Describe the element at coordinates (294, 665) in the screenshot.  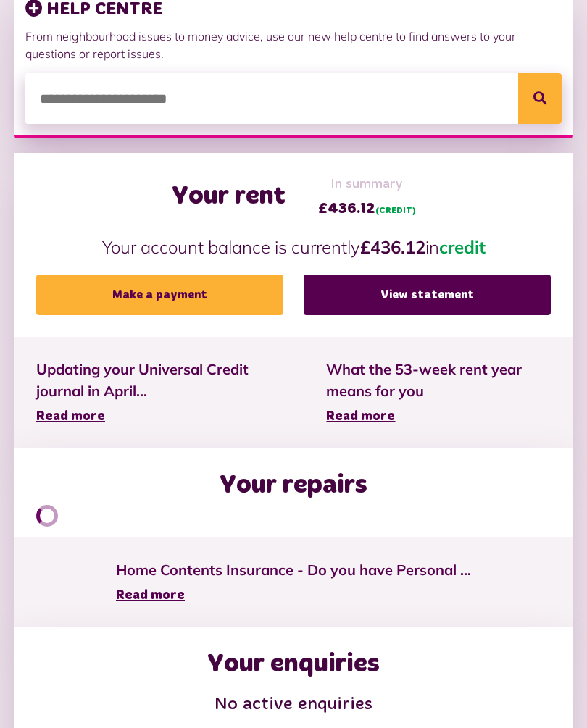
I see `h2: Your enquiries` at that location.